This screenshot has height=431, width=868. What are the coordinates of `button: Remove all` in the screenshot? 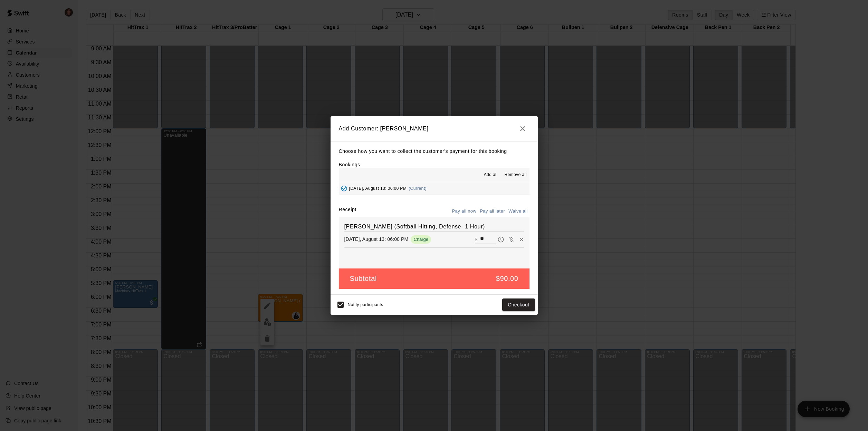 It's located at (515, 175).